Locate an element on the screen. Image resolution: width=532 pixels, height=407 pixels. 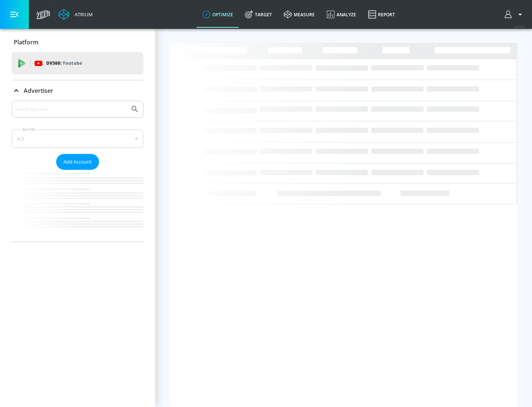
span: v 4.24.0 is located at coordinates (520, 26).